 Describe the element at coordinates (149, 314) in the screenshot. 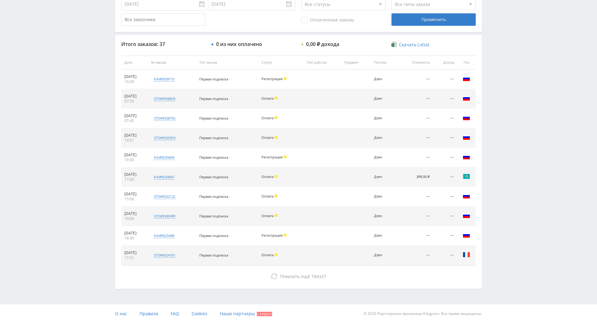

I see `span: Правила` at that location.